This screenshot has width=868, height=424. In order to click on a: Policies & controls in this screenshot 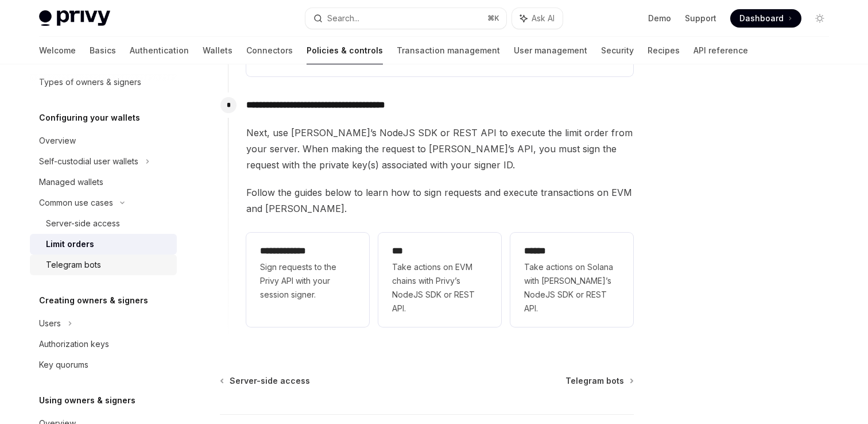, I will do `click(344, 51)`.